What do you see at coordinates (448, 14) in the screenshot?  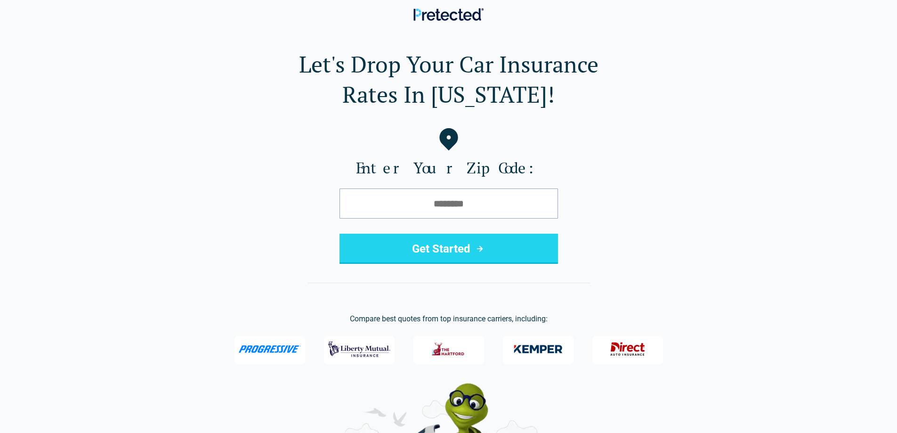 I see `img: Pretected` at bounding box center [448, 14].